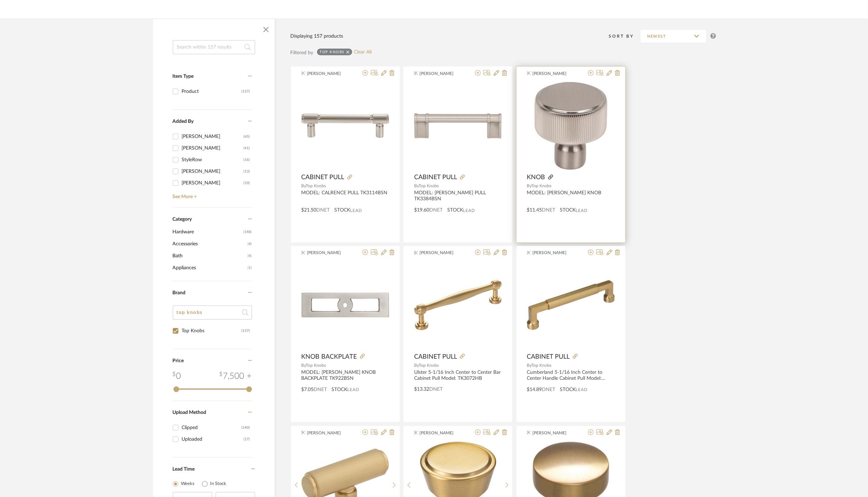  Describe the element at coordinates (209, 244) in the screenshot. I see `span: Accessories` at that location.